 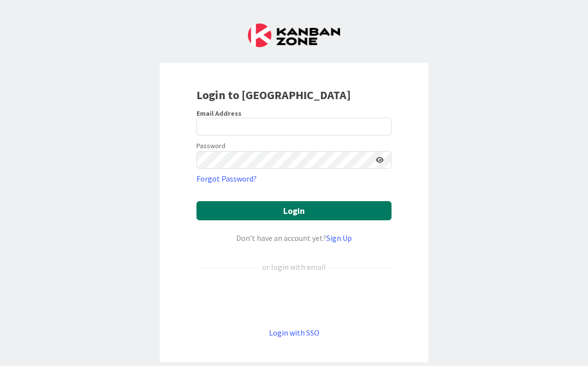 What do you see at coordinates (339, 238) in the screenshot?
I see `a: Sign Up` at bounding box center [339, 238].